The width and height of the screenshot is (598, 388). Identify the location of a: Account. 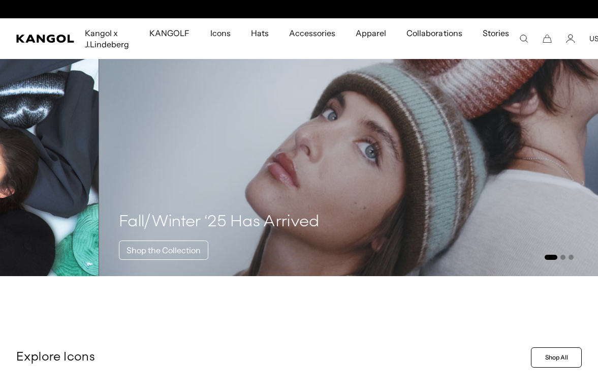
(570, 39).